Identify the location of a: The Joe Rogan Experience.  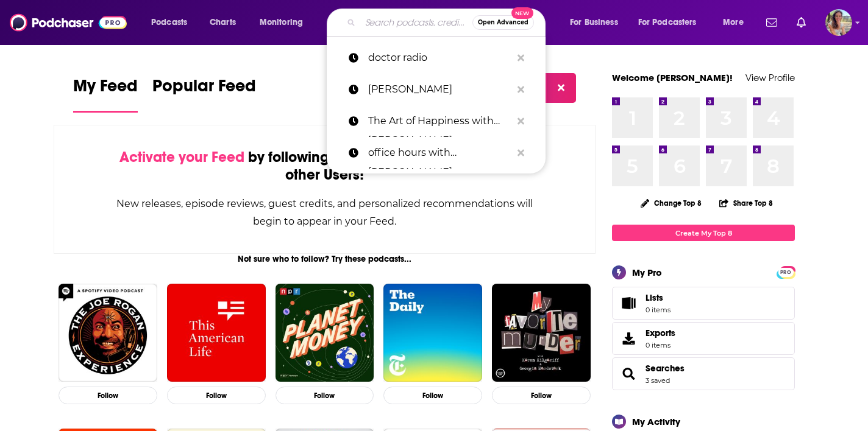
(108, 333).